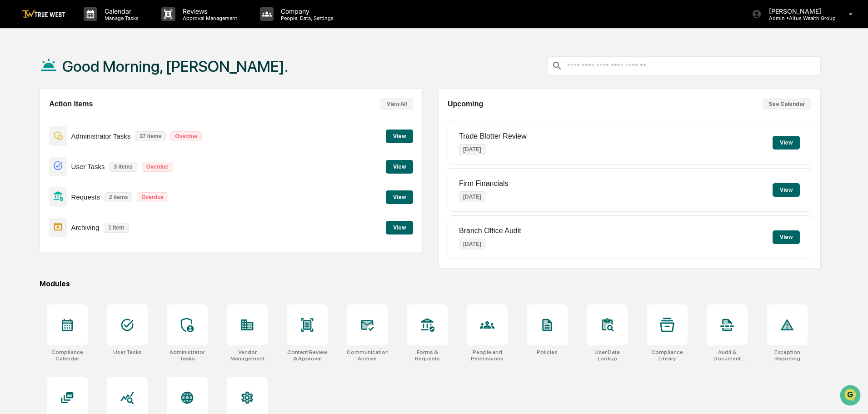 This screenshot has width=868, height=414. Describe the element at coordinates (95, 74) in the screenshot. I see `div: Start new chat` at that location.